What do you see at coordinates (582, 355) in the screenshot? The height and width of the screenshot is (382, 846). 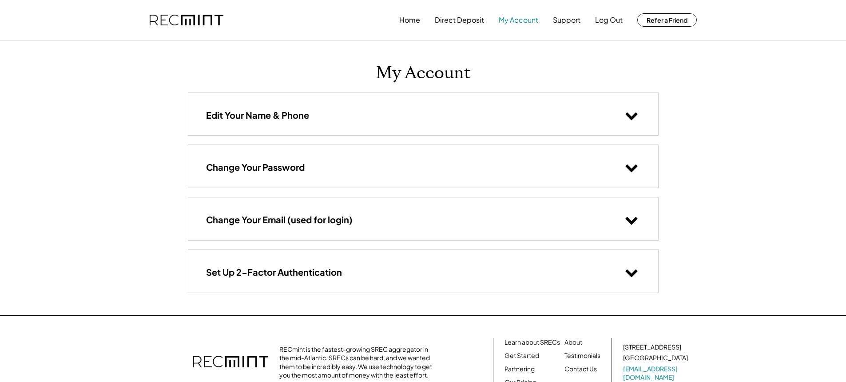 I see `a: Testimonials` at bounding box center [582, 355].